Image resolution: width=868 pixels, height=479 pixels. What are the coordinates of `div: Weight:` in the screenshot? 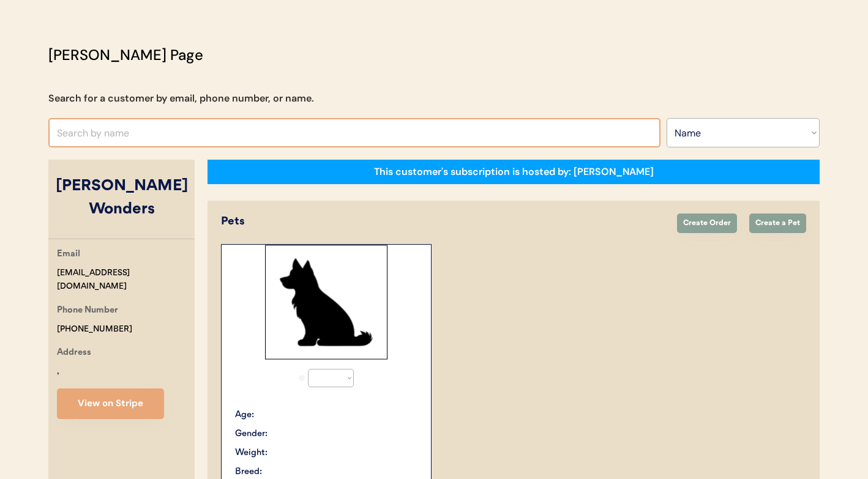 It's located at (251, 453).